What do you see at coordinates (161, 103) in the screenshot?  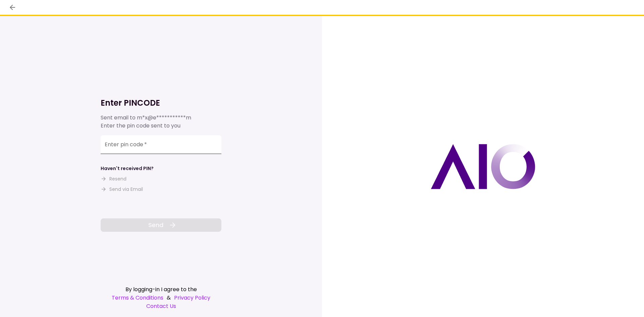 I see `h1: Enter PINCODE` at bounding box center [161, 103].